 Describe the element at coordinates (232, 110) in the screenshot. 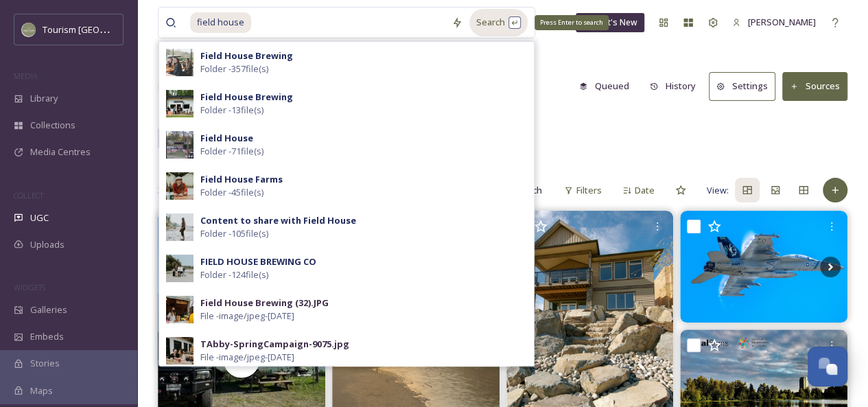

I see `span: Folder - 13 file(s)` at that location.